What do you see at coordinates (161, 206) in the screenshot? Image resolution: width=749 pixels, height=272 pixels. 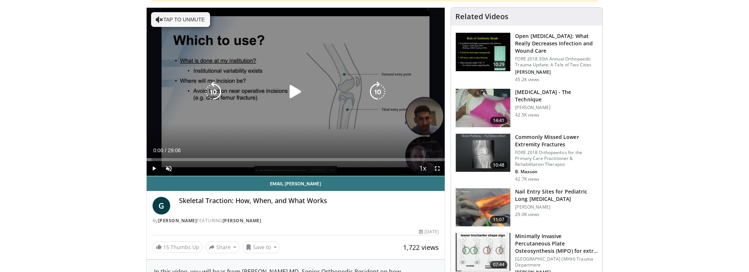 I see `span: G` at bounding box center [161, 206].